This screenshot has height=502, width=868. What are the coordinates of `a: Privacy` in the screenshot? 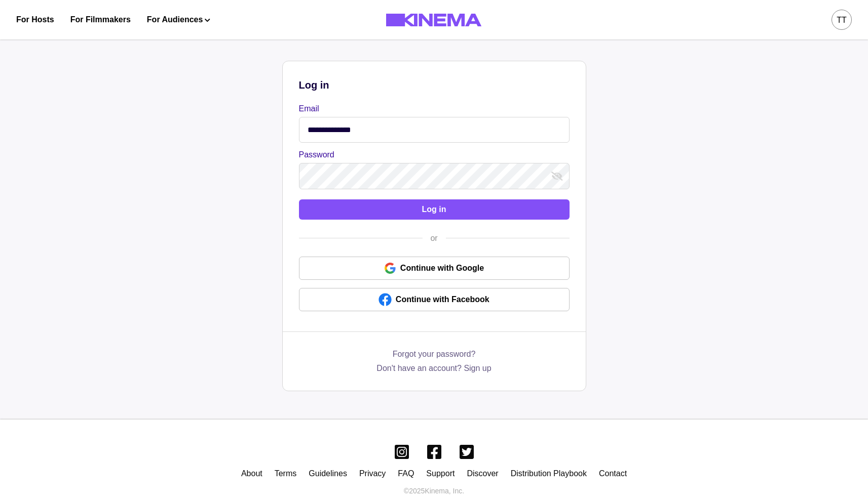 It's located at (373, 473).